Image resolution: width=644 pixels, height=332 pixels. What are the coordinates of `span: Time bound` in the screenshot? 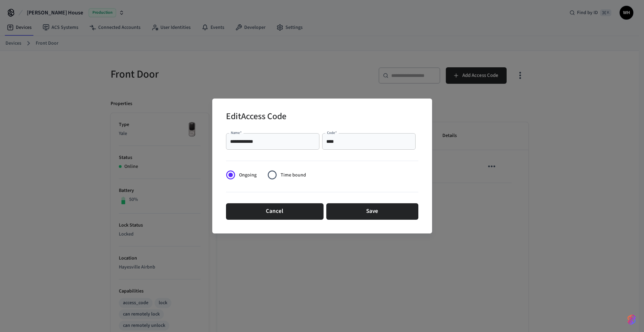 It's located at (293, 175).